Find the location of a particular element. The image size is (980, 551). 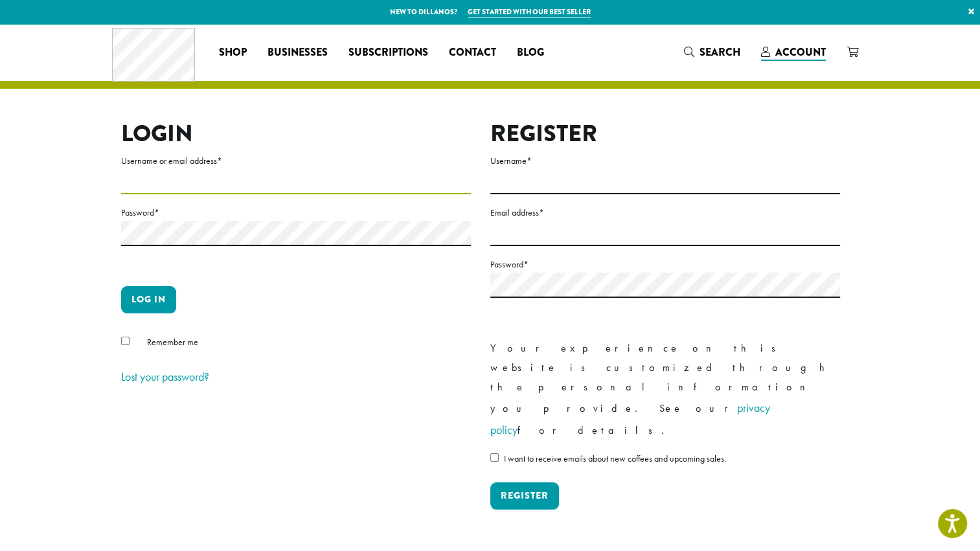

p: Your experience on this website is customized through the personal information you provide. See o... is located at coordinates (665, 390).